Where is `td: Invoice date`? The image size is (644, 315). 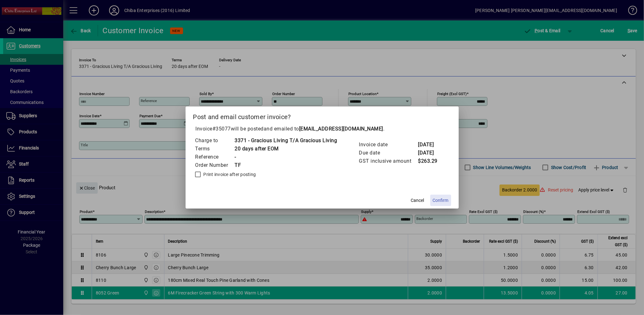 td: Invoice date is located at coordinates (388, 145).